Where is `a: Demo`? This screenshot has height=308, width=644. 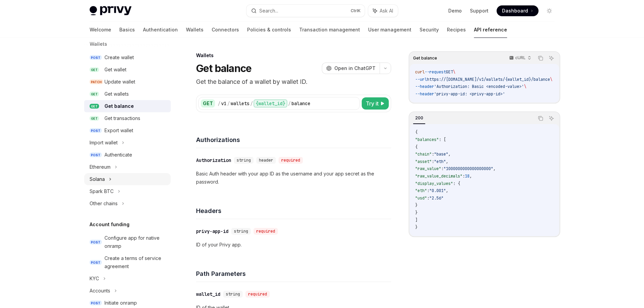 a: Demo is located at coordinates (455, 11).